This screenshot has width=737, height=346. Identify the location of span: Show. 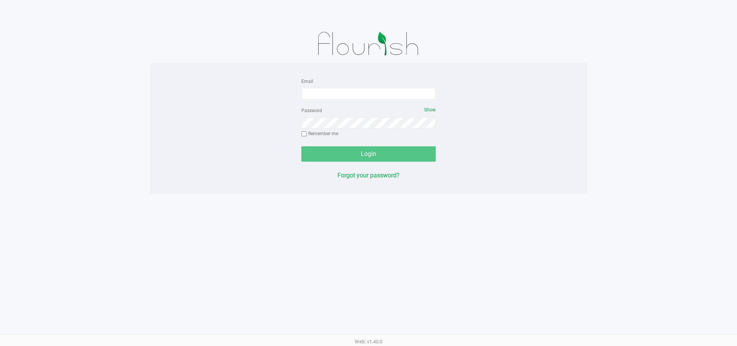
(430, 110).